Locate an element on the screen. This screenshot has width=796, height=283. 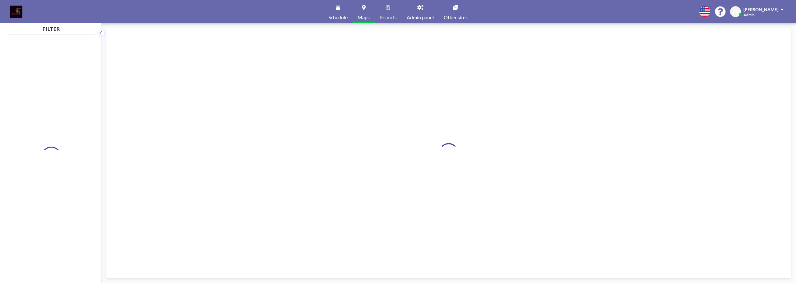
img: organization-logo is located at coordinates (16, 12).